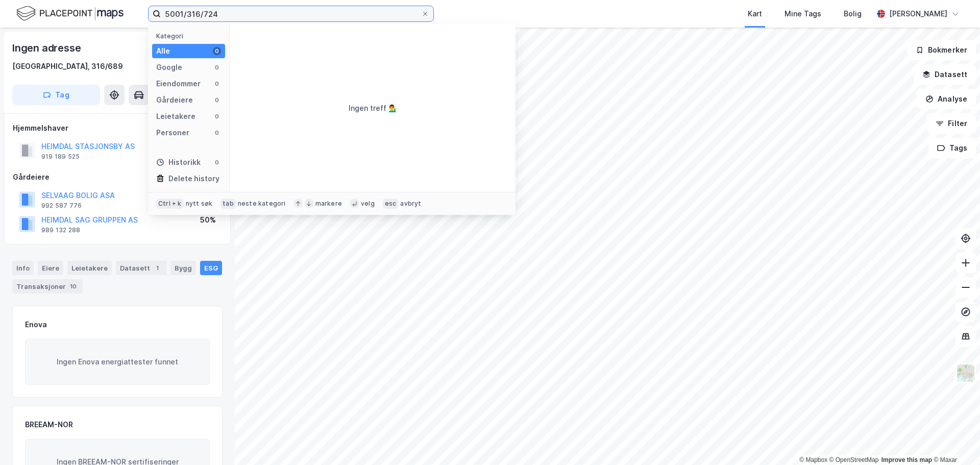  What do you see at coordinates (329, 204) in the screenshot?
I see `div: markere` at bounding box center [329, 204].